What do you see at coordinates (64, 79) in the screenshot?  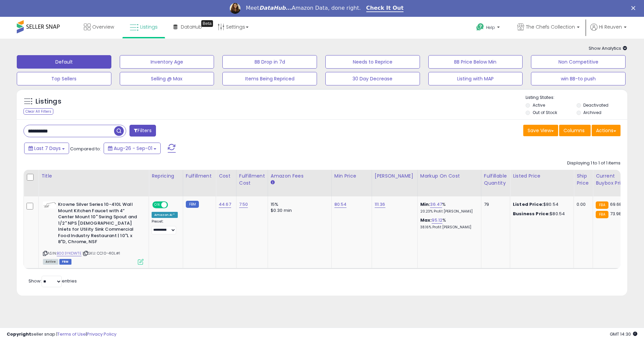 I see `button: Top Sellers` at bounding box center [64, 79].